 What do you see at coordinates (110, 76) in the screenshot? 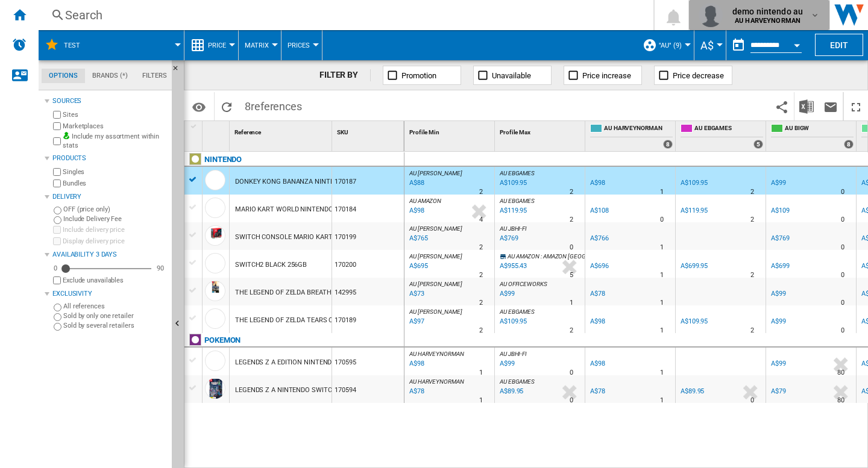
I see `md-tab-item: Brands (*)` at bounding box center [110, 76].